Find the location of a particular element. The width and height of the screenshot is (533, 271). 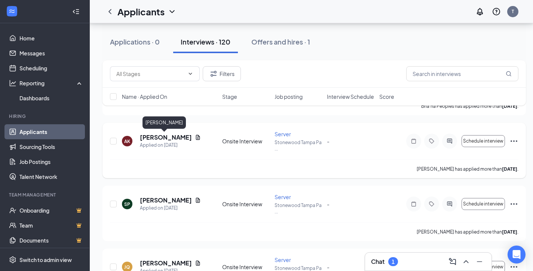

a: Job Postings is located at coordinates (51, 161).